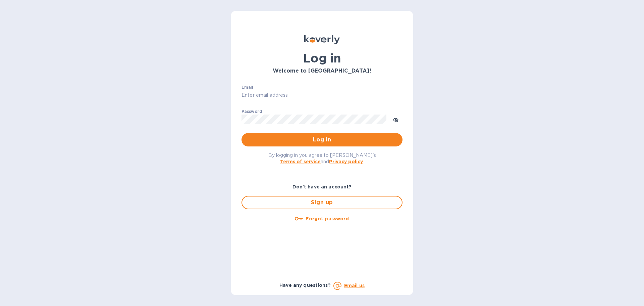 This screenshot has height=306, width=644. I want to click on input: Enter email address, so click(322, 95).